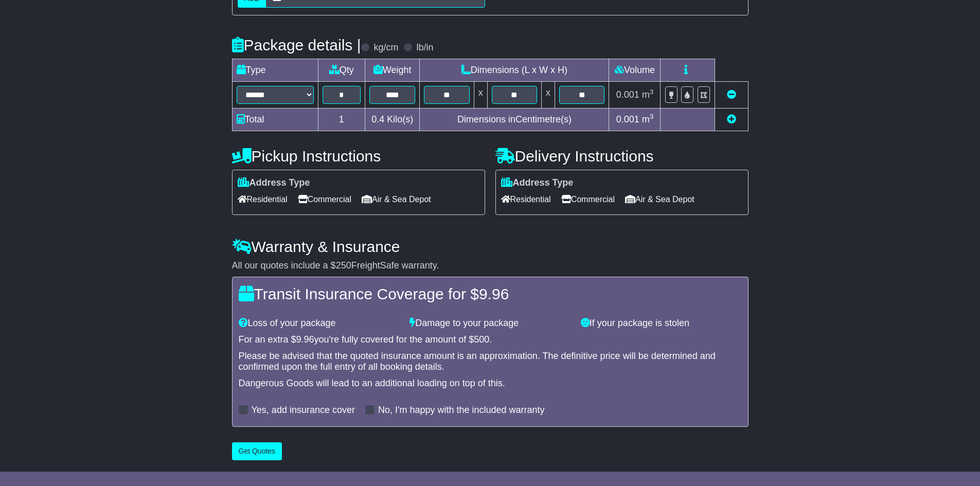 The height and width of the screenshot is (486, 980). What do you see at coordinates (732, 119) in the screenshot?
I see `a: Add new item` at bounding box center [732, 119].